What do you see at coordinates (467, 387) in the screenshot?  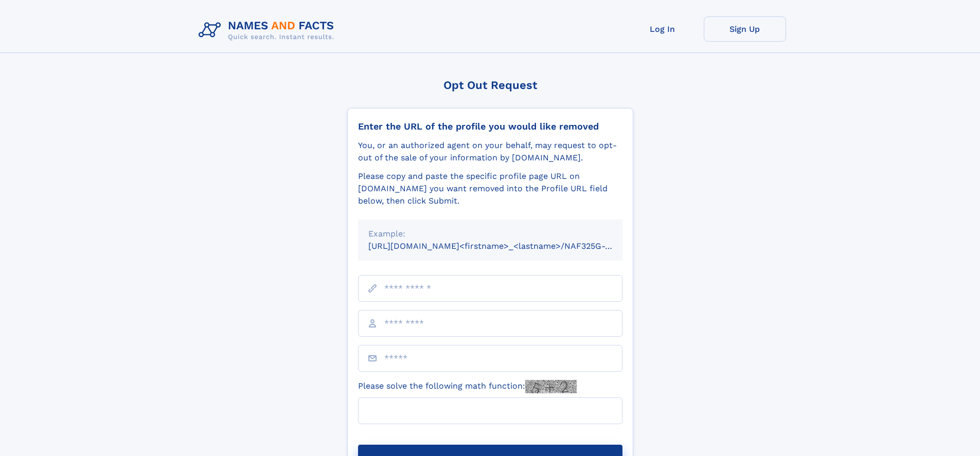 I see `label: Please solve the following math function:` at bounding box center [467, 387].